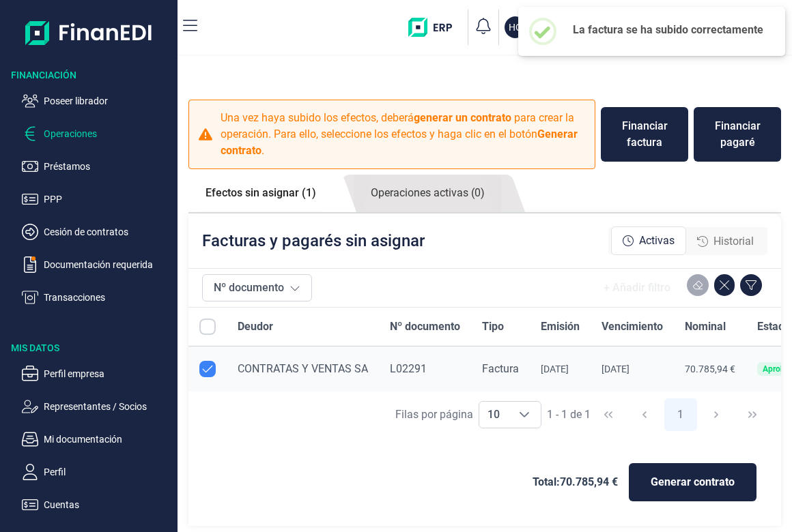 The width and height of the screenshot is (792, 532). I want to click on a: Efectos sin asignar (1), so click(261, 193).